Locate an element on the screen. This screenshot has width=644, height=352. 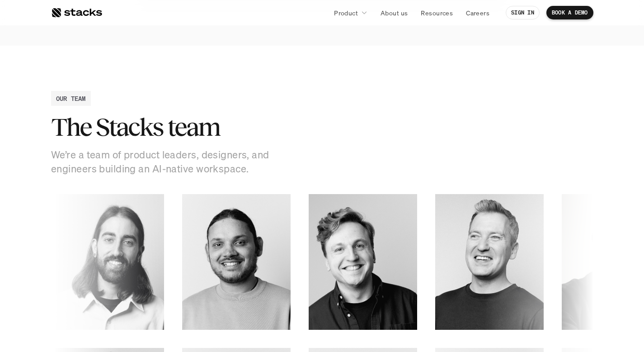
a: SIGN IN is located at coordinates (522, 13).